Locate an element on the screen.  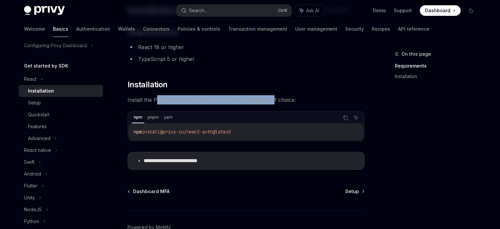
span: Dashboard is located at coordinates (438, 11).